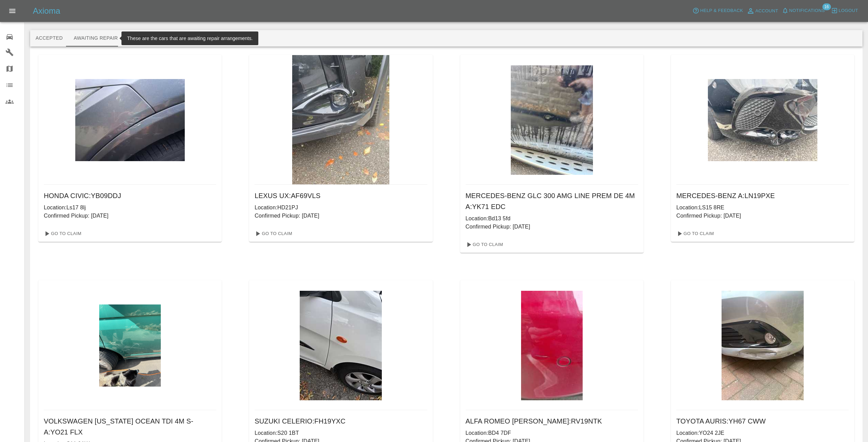 The image size is (868, 442). Describe the element at coordinates (844, 10) in the screenshot. I see `button: Logout` at that location.